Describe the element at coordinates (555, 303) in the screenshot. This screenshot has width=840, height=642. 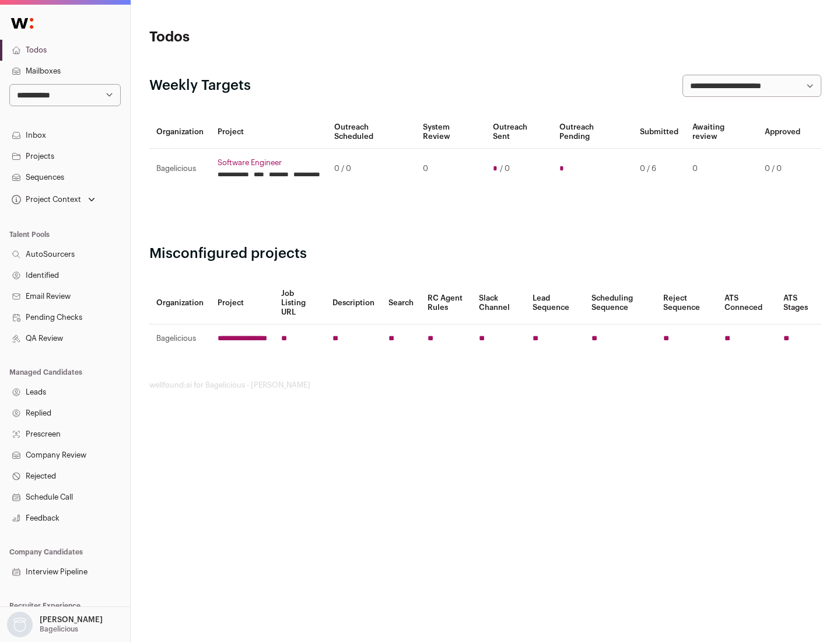
I see `th: Lead Sequence` at that location.